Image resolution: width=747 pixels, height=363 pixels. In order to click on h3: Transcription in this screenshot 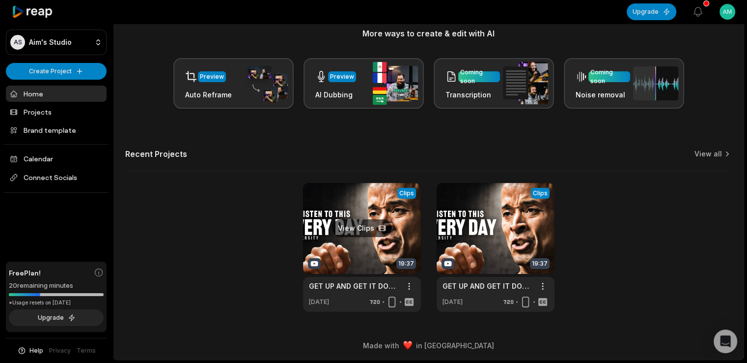, I will do `click(473, 94)`.